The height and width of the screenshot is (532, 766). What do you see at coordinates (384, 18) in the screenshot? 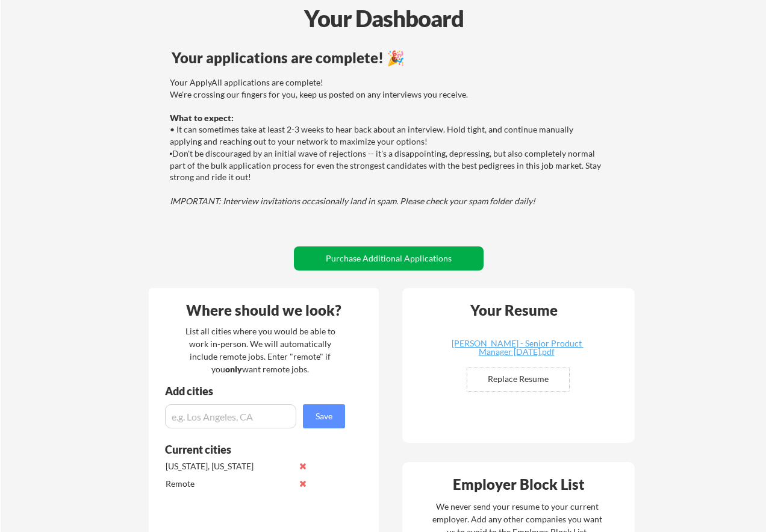
I see `div: Your Dashboard` at bounding box center [384, 18].